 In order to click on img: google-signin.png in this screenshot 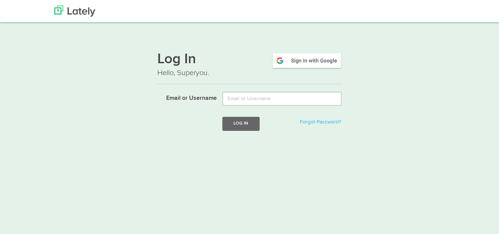, I will do `click(307, 61)`.